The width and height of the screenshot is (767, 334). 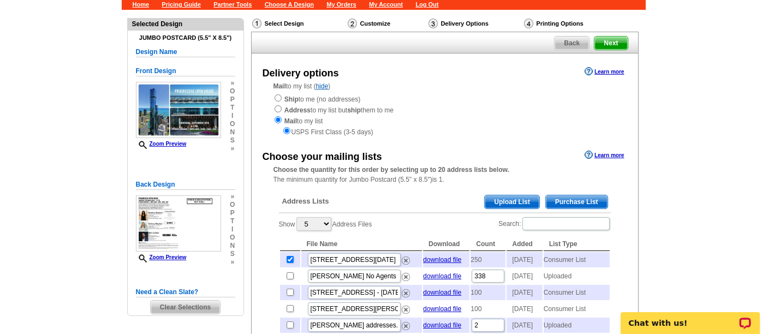 I want to click on div: Customize, so click(x=387, y=23).